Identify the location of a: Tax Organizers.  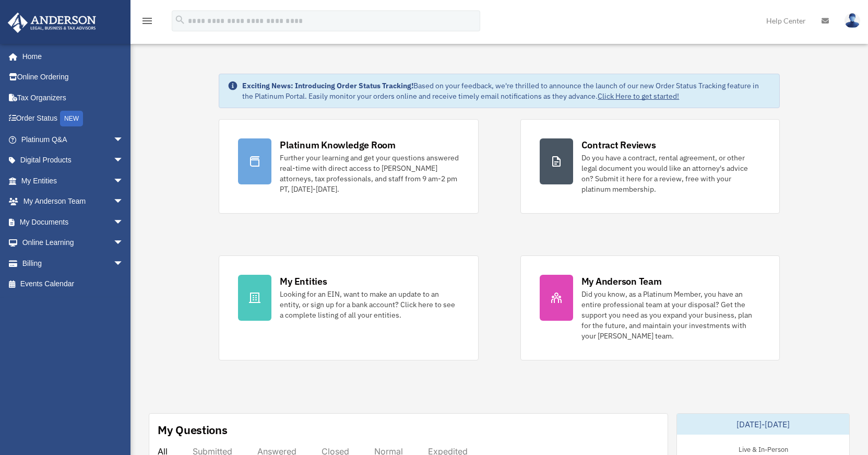
(73, 98).